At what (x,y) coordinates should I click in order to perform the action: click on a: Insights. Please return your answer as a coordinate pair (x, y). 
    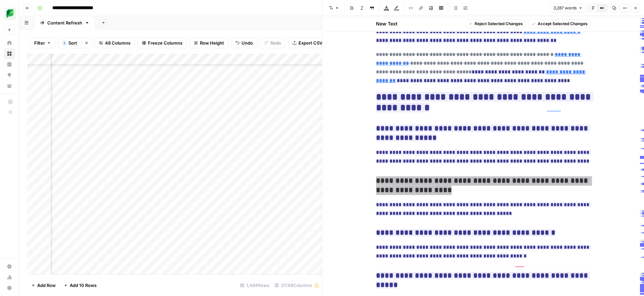
    Looking at the image, I should click on (9, 64).